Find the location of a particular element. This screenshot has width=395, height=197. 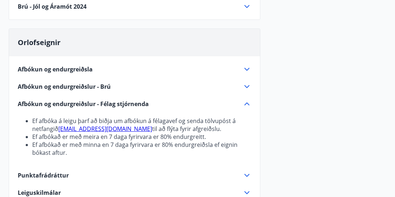

div: Brú - Jól og Áramót 2024 is located at coordinates (134, 7).